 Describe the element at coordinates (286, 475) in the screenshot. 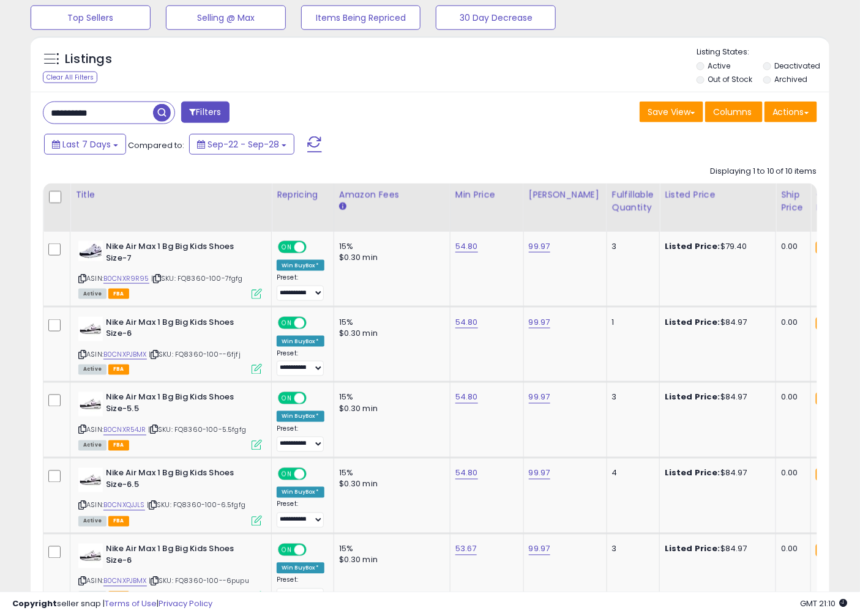

I see `span: ON` at that location.